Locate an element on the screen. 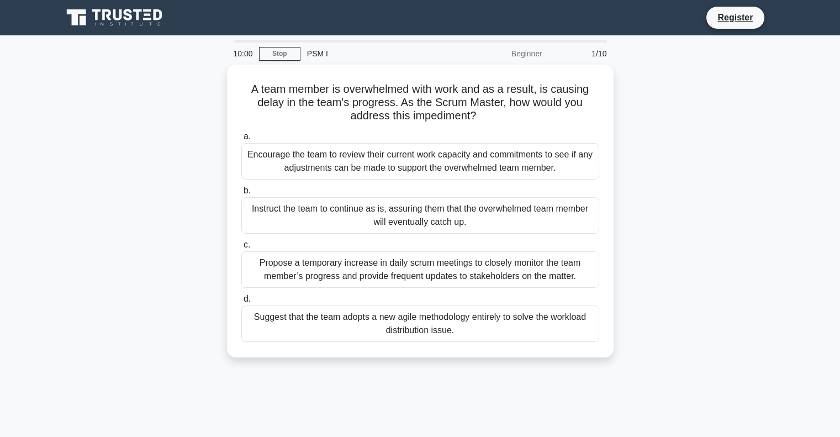  span: a. is located at coordinates (247, 136).